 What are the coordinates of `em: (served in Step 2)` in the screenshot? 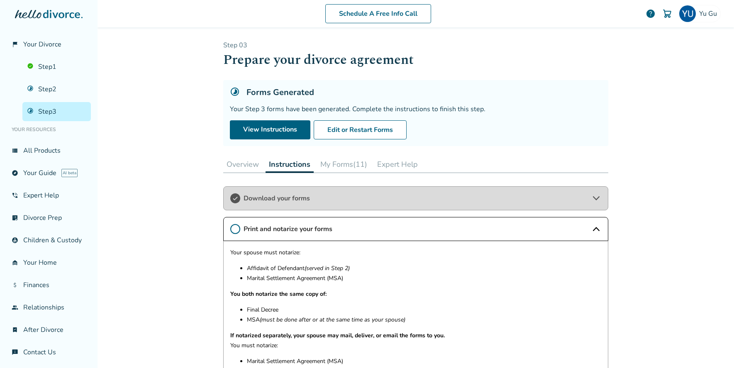 It's located at (327, 268).